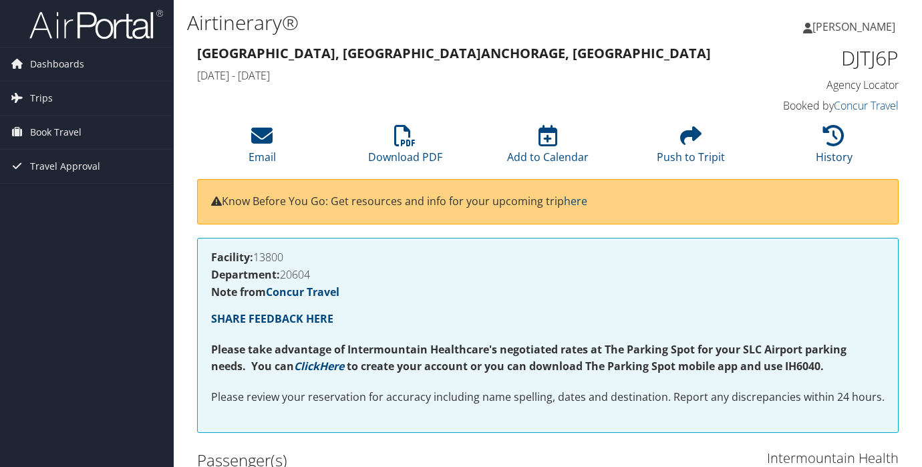 The image size is (922, 467). I want to click on h4: 13800, so click(548, 257).